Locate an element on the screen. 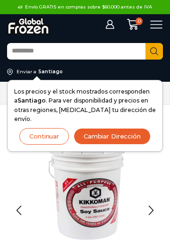  p: Los precios y el stock mostrados corresponden a . Para ver disponibilidad y precios en otras regi... is located at coordinates (85, 105).